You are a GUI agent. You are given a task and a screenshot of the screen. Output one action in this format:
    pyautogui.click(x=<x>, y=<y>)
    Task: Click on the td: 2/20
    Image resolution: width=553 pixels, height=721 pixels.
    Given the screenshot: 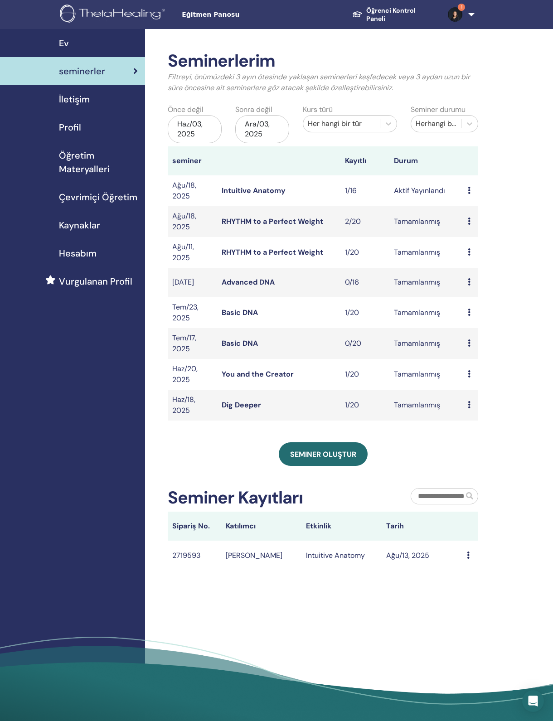 What is the action you would take?
    pyautogui.click(x=365, y=222)
    